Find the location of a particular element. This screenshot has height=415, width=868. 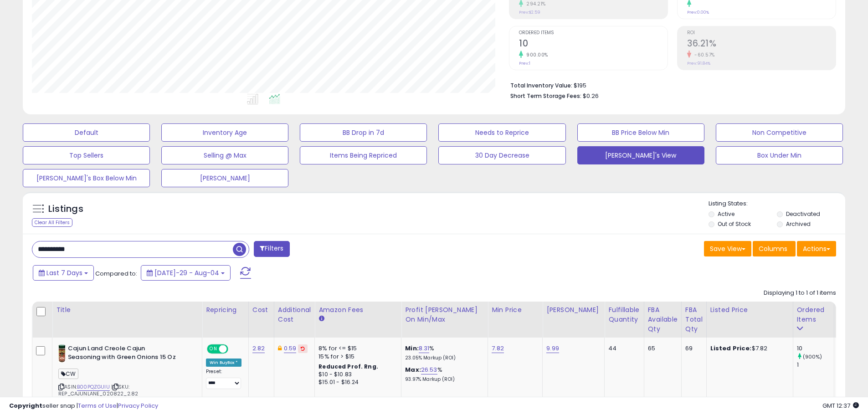

div: Amazon Fees is located at coordinates (358, 310).